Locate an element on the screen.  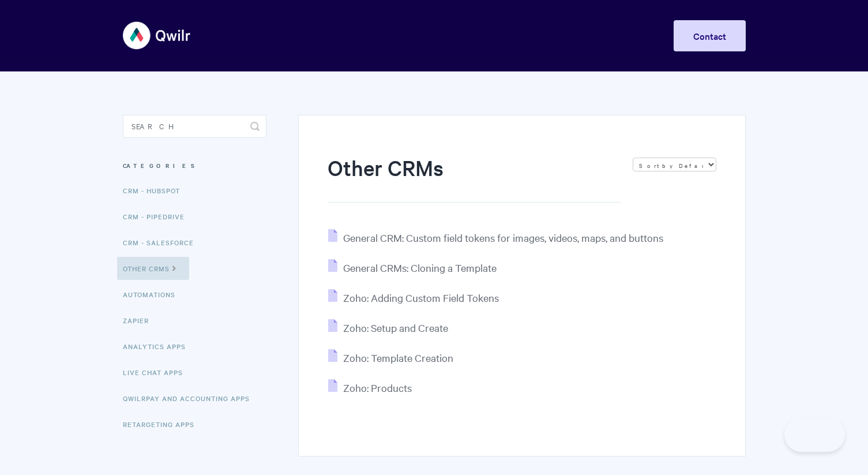
a: CRM - HubSpot is located at coordinates (156, 190).